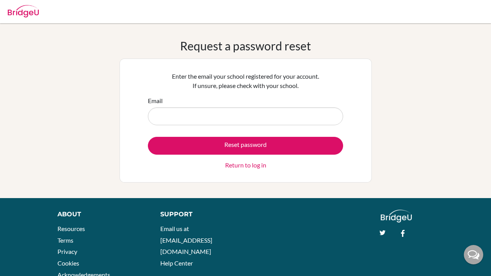 The height and width of the screenshot is (276, 491). Describe the element at coordinates (67, 251) in the screenshot. I see `a: Privacy` at that location.